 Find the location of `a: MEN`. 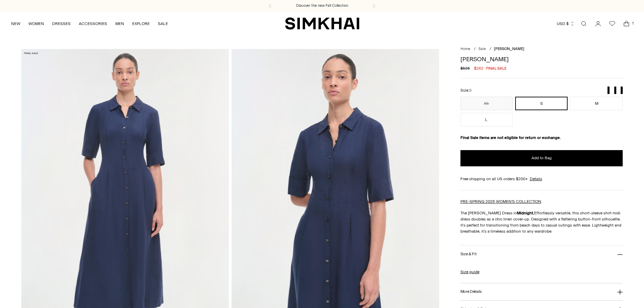

a: MEN is located at coordinates (120, 24).